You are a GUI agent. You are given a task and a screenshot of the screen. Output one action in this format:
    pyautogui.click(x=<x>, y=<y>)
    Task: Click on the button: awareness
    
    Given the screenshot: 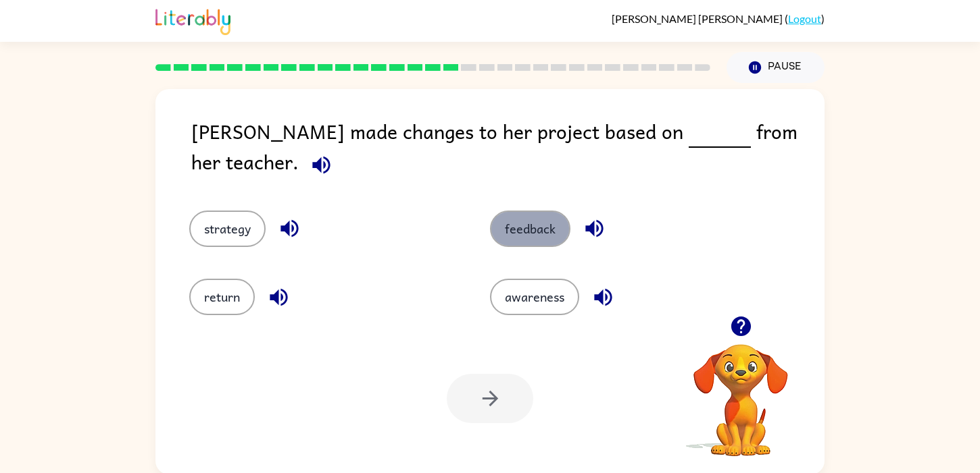 What is the action you would take?
    pyautogui.click(x=535, y=297)
    